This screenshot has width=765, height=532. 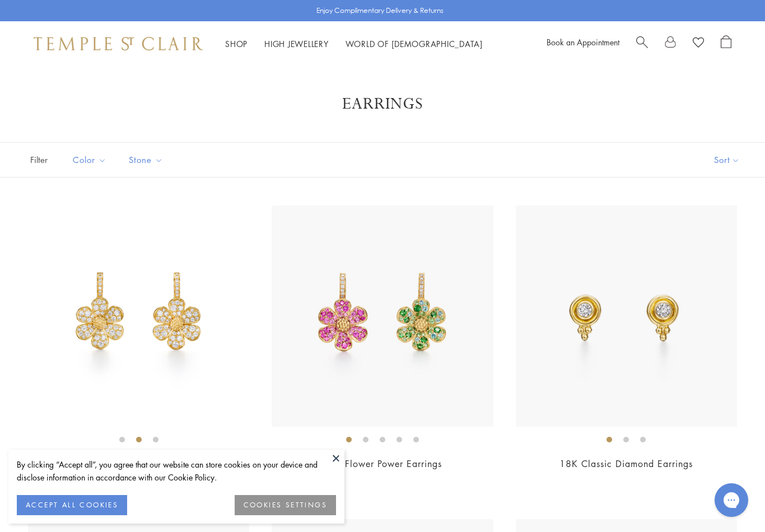 I want to click on p: Enjoy Complimentary Delivery & Returns, so click(x=379, y=10).